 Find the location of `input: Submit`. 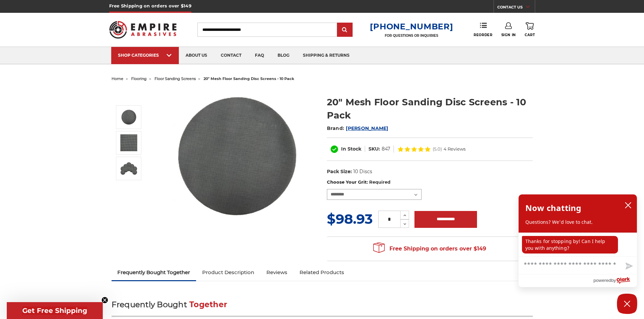

input: Submit is located at coordinates (345, 30).